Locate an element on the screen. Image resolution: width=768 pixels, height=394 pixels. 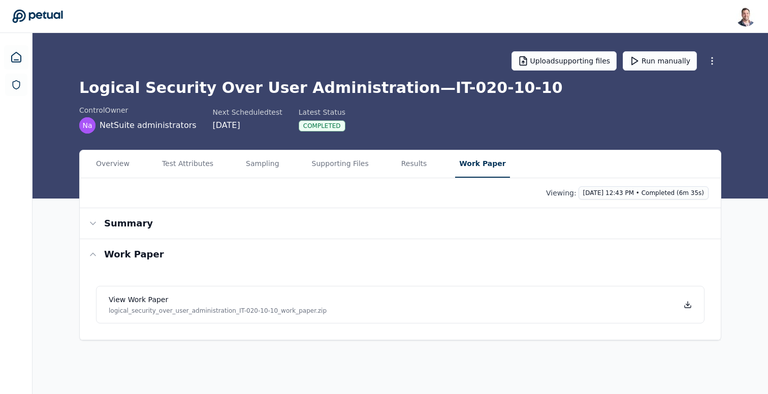
button: Summary is located at coordinates (400, 224).